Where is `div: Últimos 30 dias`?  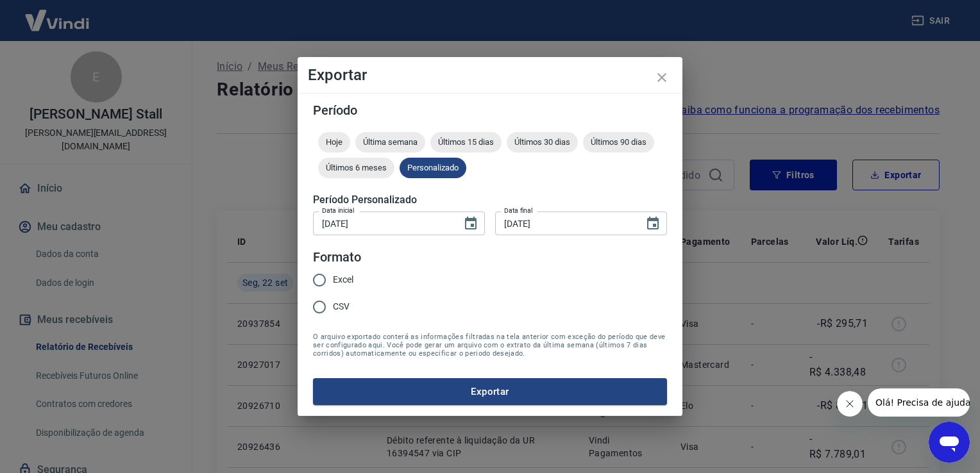 div: Últimos 30 dias is located at coordinates (542, 143).